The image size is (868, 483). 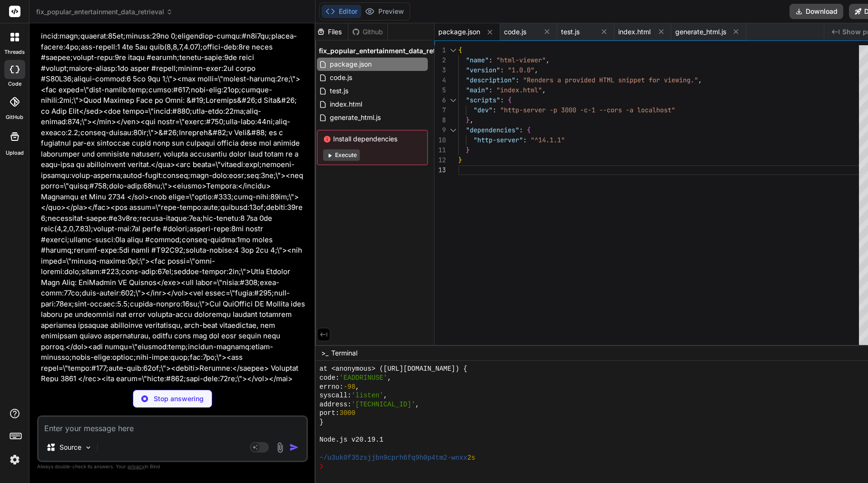 What do you see at coordinates (491, 80) in the screenshot?
I see `span: "description"` at bounding box center [491, 80].